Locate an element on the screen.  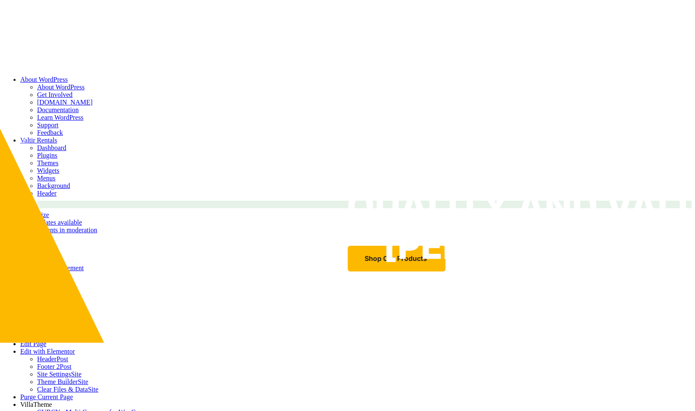
a: HeaderPost is located at coordinates (53, 358).